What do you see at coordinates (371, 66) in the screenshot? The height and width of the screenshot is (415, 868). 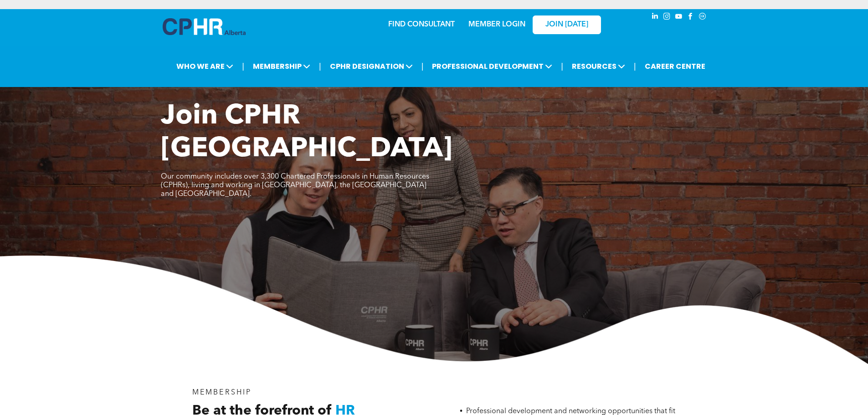 I see `span: CPHR DESIGNATION` at bounding box center [371, 66].